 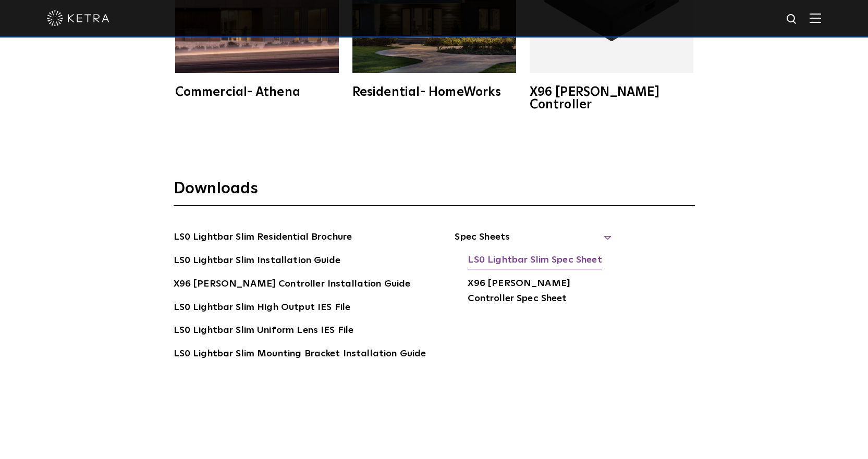 What do you see at coordinates (257, 261) in the screenshot?
I see `a: LS0 Lightbar Slim Installation Guide` at bounding box center [257, 261].